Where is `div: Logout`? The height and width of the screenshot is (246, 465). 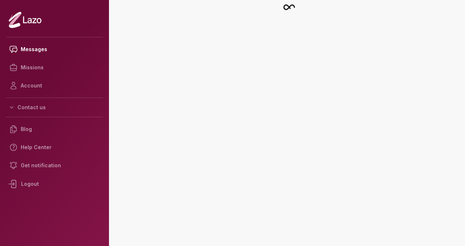 div: Logout is located at coordinates (54, 184).